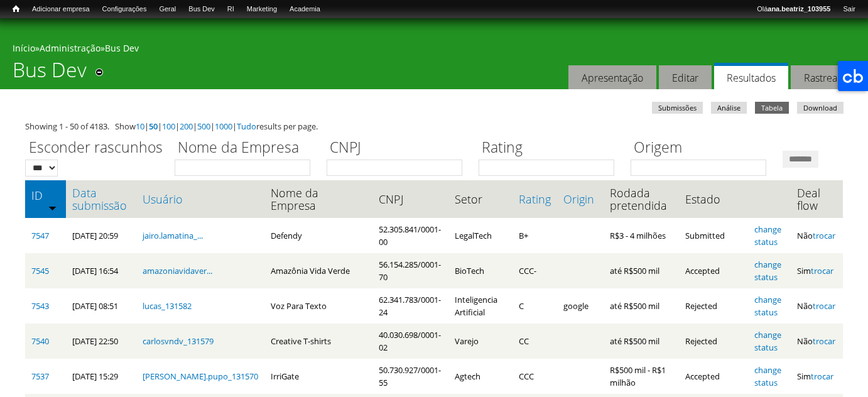  Describe the element at coordinates (534, 199) in the screenshot. I see `a: Rating` at that location.